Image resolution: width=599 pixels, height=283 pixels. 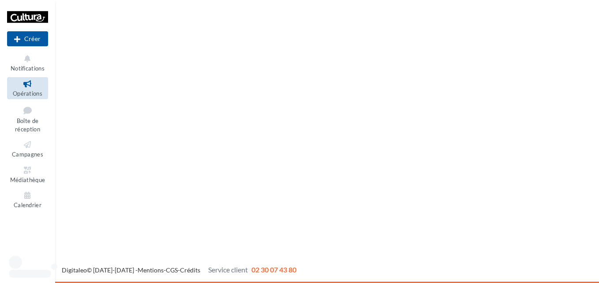 I want to click on a: Boîte de réception, so click(x=27, y=119).